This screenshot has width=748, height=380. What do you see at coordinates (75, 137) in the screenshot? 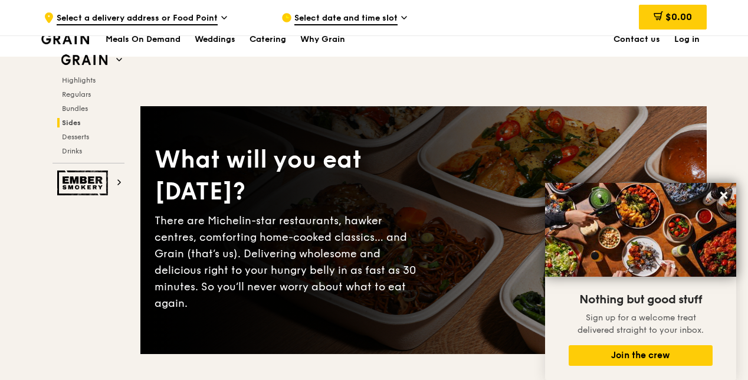
I see `span: Desserts` at bounding box center [75, 137].